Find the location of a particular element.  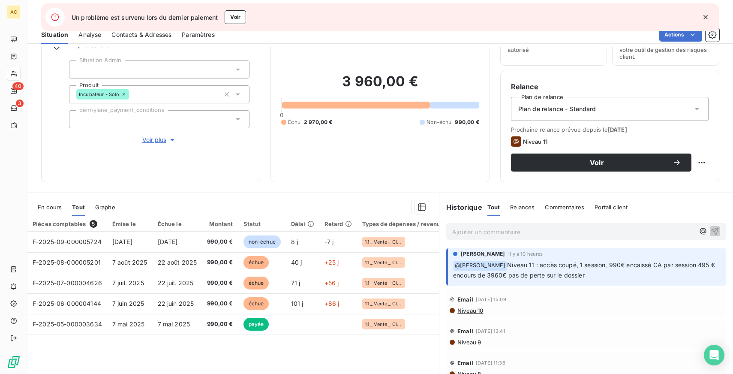

button: Actions is located at coordinates (681, 35).